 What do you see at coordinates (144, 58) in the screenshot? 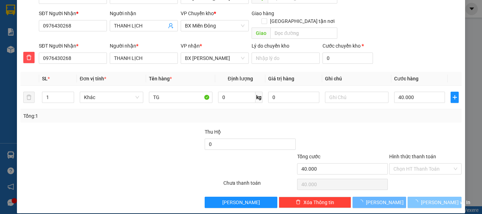
I see `input: Tên người nhận` at bounding box center [144, 58].